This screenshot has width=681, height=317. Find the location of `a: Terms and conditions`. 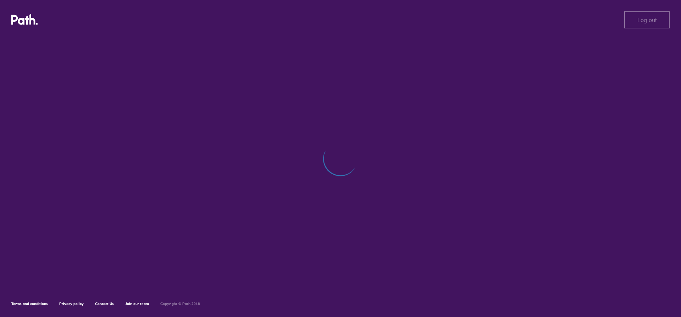

a: Terms and conditions is located at coordinates (29, 303).